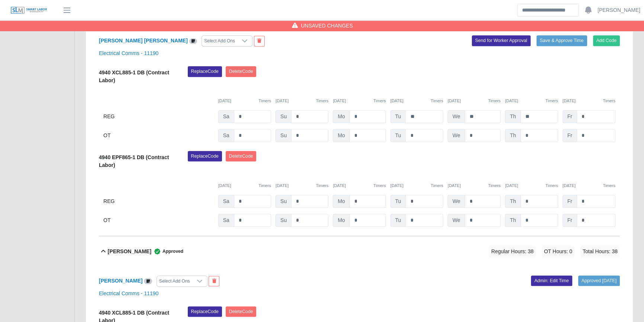 Image resolution: width=644 pixels, height=322 pixels. I want to click on b: 4940 EPF865-1 DB (Contract Labor), so click(134, 161).